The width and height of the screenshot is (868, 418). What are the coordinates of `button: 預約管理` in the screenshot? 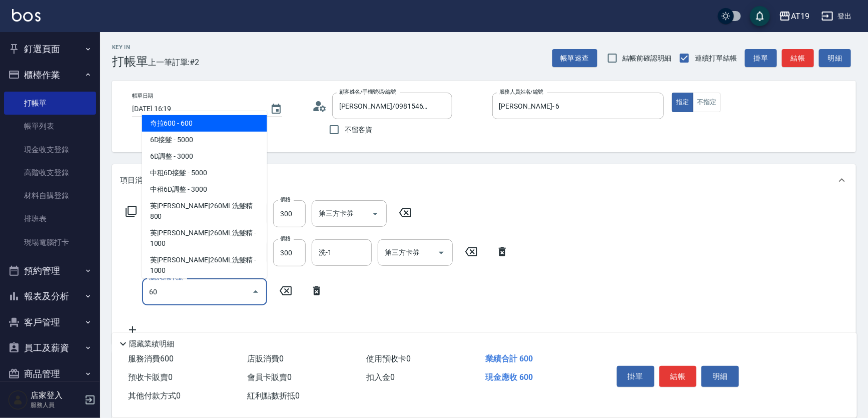 It's located at (50, 271).